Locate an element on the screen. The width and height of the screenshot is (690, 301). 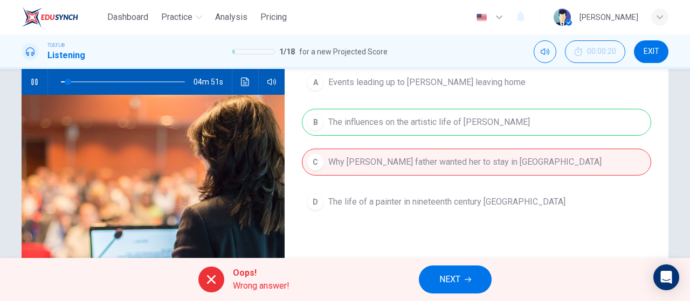
button: Pricing is located at coordinates (273, 17).